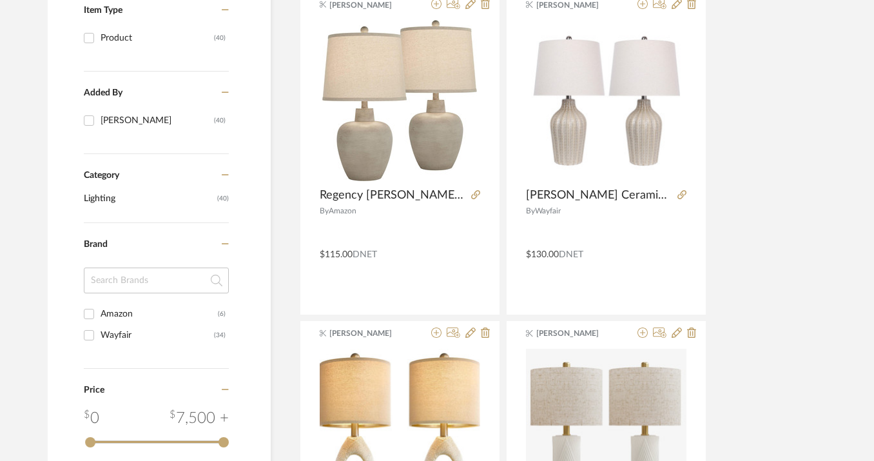  I want to click on span: $130.00, so click(542, 255).